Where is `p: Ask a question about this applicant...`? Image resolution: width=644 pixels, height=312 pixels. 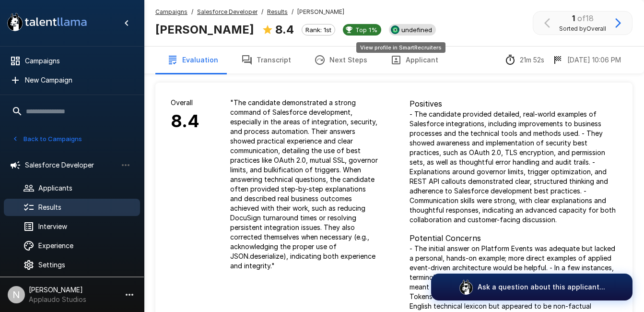 p: Ask a question about this applicant... is located at coordinates (542, 287).